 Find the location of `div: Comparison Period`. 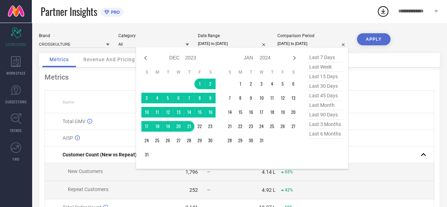

div: Comparison Period is located at coordinates (313, 36).